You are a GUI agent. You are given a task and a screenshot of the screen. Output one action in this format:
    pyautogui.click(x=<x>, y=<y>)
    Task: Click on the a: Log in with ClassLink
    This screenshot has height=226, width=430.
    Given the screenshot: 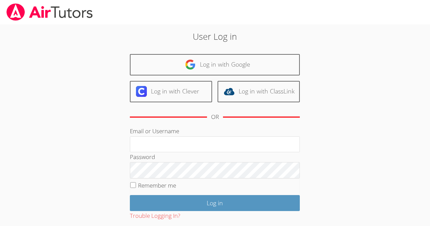 What is the action you would take?
    pyautogui.click(x=259, y=92)
    